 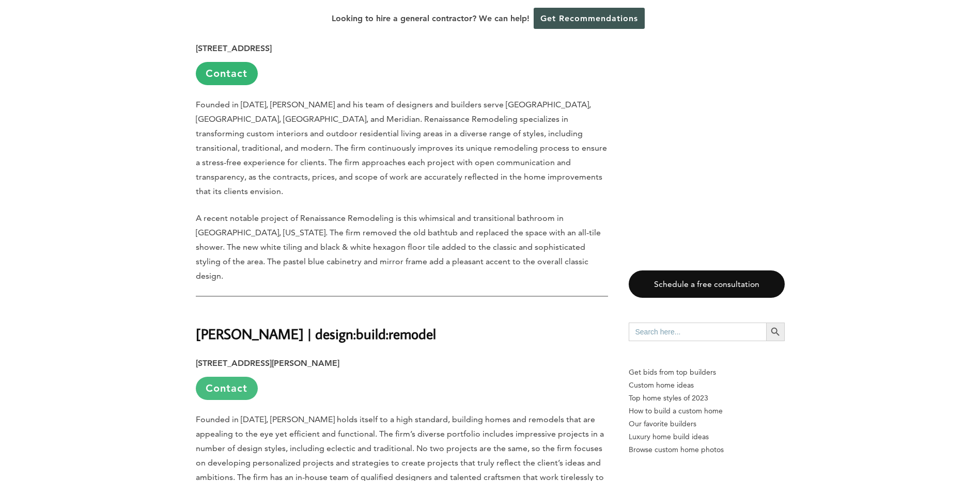 I want to click on p: Our favorite builders, so click(x=706, y=424).